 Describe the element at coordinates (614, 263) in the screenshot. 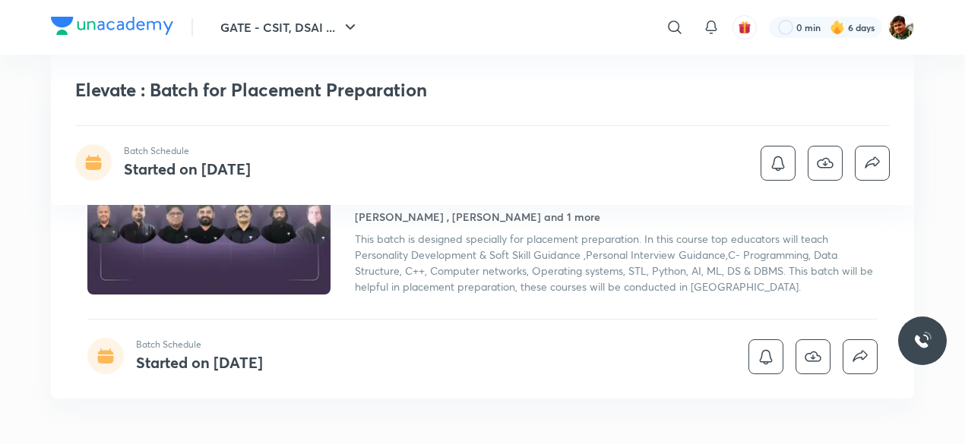

I see `span: This batch is designed specially for placement preparation. In this course top educators will tea...` at that location.